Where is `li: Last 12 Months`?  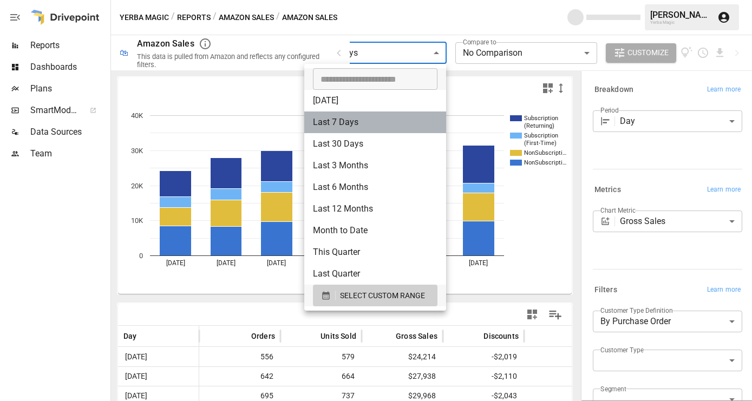 li: Last 12 Months is located at coordinates (375, 209).